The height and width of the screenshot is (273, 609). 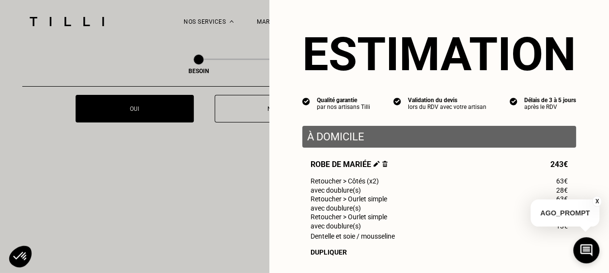 I want to click on p: À domicile, so click(x=439, y=137).